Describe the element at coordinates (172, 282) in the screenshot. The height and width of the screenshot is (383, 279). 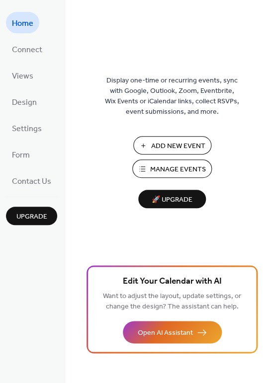
I see `span: Edit Your Calendar with AI` at that location.